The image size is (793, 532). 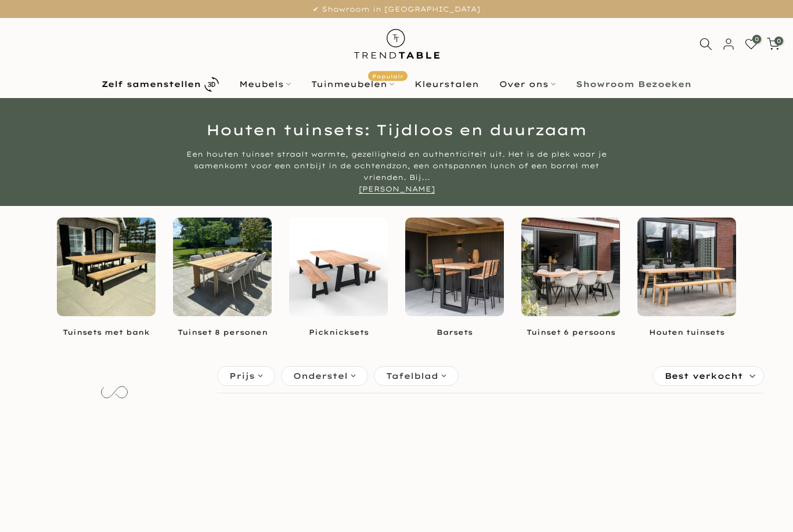 I want to click on a: Tuinset 8 personen, so click(x=223, y=332).